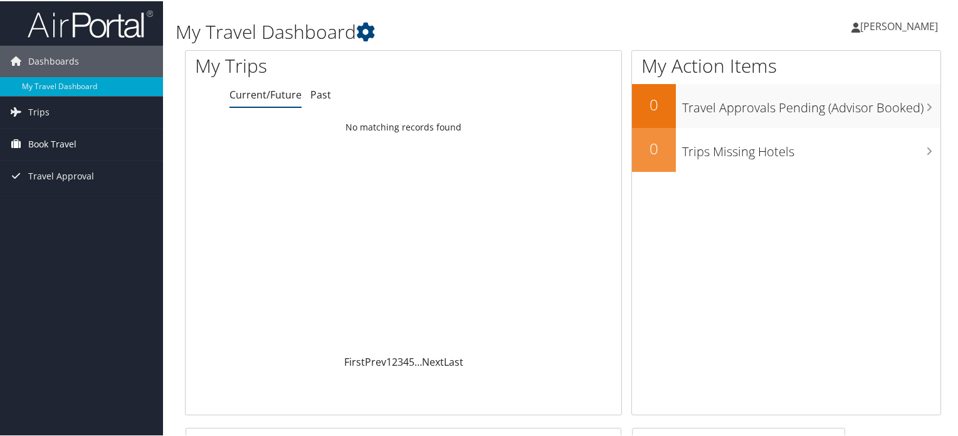  Describe the element at coordinates (786, 105) in the screenshot. I see `a: 0Travel Approvals Pending (Advisor Booked)` at that location.